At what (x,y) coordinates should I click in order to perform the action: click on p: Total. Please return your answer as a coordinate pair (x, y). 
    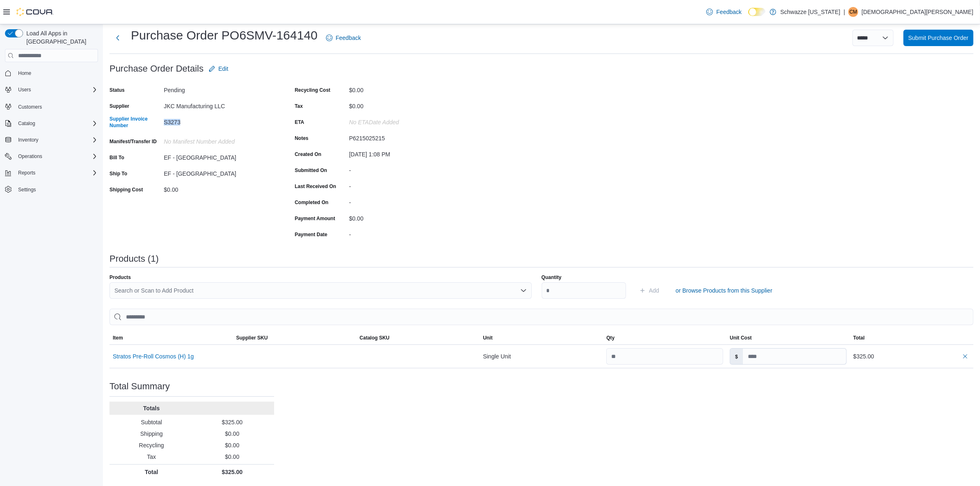
    Looking at the image, I should click on (151, 473).